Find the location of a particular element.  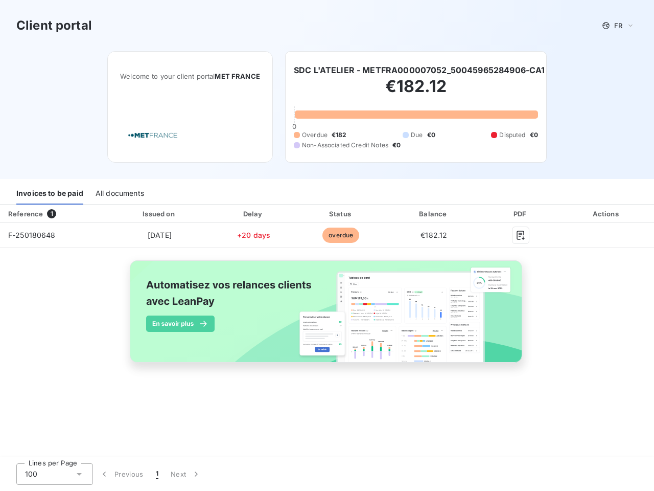

span: €182 is located at coordinates (340, 135).